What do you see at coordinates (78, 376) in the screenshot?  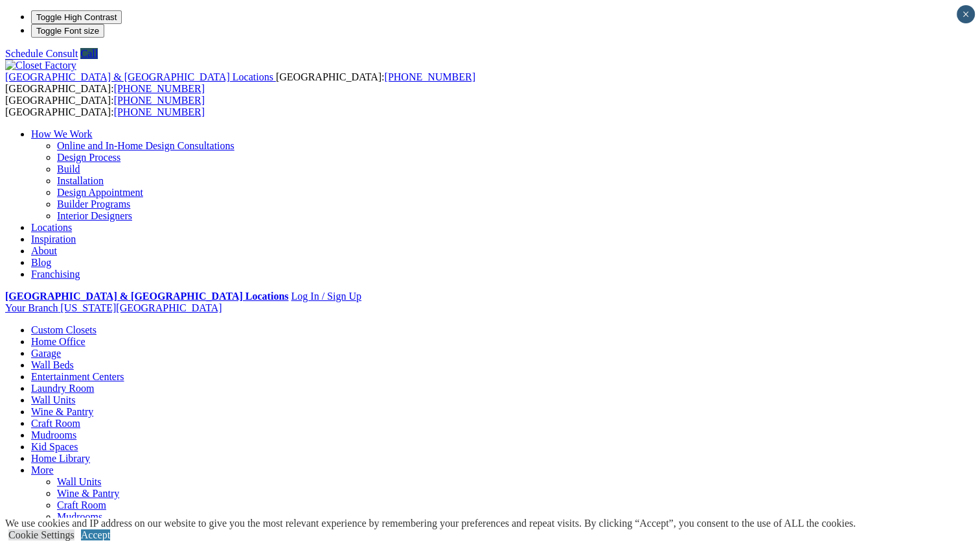 I see `a: Entertainment Centers` at bounding box center [78, 376].